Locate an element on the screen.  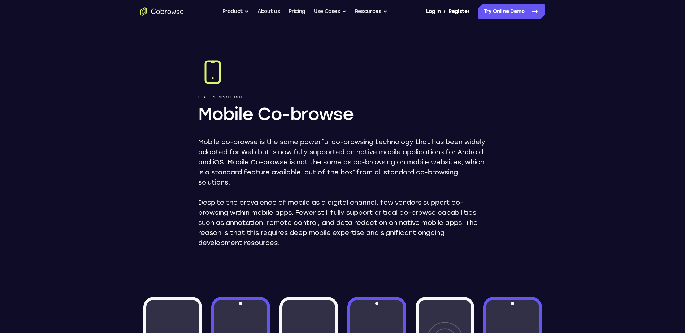
a: Try Online Demo is located at coordinates (511, 12).